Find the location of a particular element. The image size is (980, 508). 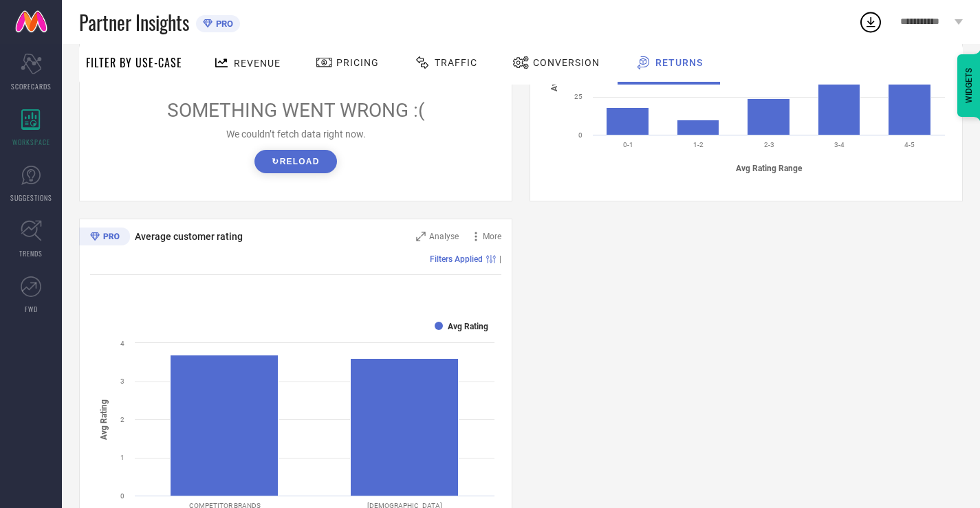

text: 25 is located at coordinates (578, 96).